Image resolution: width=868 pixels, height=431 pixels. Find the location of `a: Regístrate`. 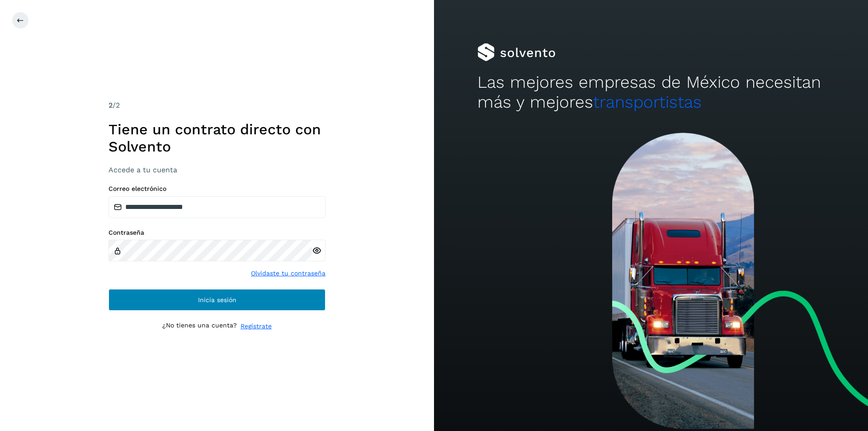

a: Regístrate is located at coordinates (256, 325).